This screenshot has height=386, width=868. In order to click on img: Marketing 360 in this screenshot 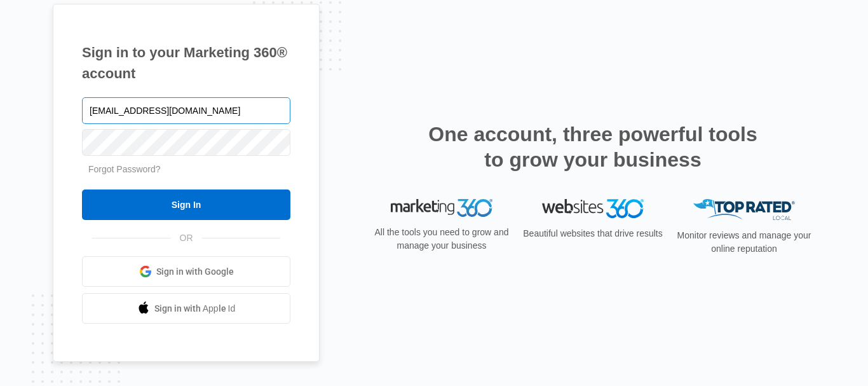, I will do `click(442, 208)`.